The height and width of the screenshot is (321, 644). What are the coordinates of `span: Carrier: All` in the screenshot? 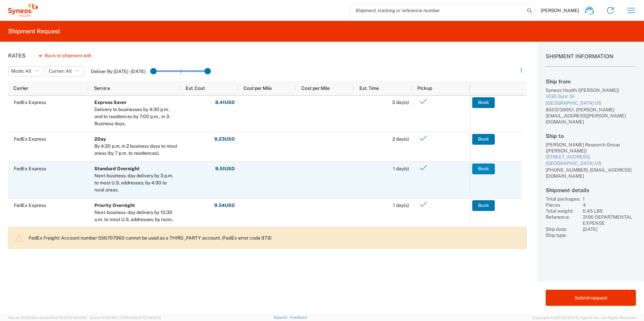 It's located at (60, 71).